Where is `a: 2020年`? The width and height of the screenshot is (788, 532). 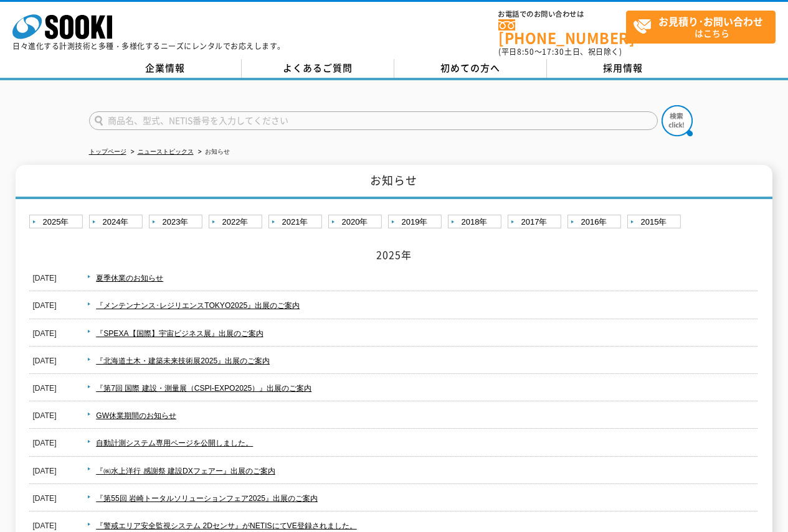
a: 2020年 is located at coordinates (356, 222).